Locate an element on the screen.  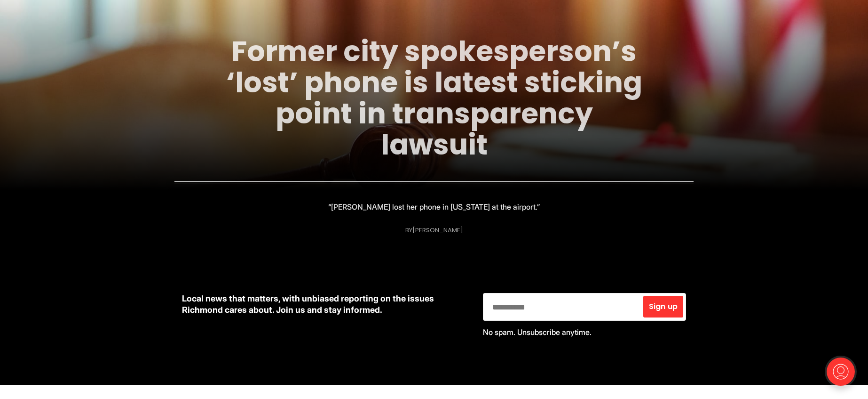
span: No spam. Unsubscribe anytime. is located at coordinates (537, 332).